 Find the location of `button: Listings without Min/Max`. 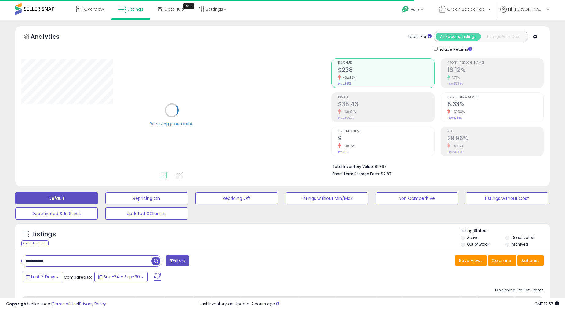

button: Listings without Min/Max is located at coordinates (327, 198).